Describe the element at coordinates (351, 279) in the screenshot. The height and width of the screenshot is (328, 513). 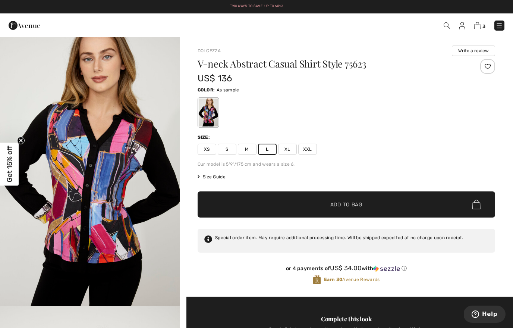
I see `span: Avenue Rewards` at that location.